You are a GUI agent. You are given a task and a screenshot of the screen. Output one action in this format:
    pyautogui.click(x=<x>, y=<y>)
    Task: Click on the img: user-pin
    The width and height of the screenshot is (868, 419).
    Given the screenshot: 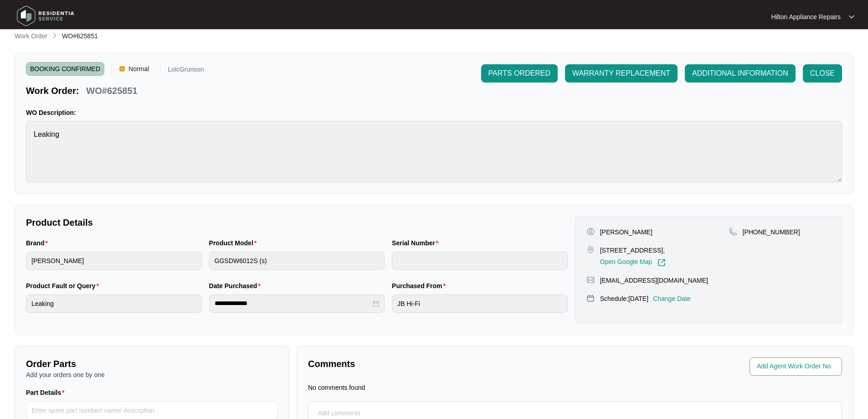 What is the action you would take?
    pyautogui.click(x=590, y=231)
    